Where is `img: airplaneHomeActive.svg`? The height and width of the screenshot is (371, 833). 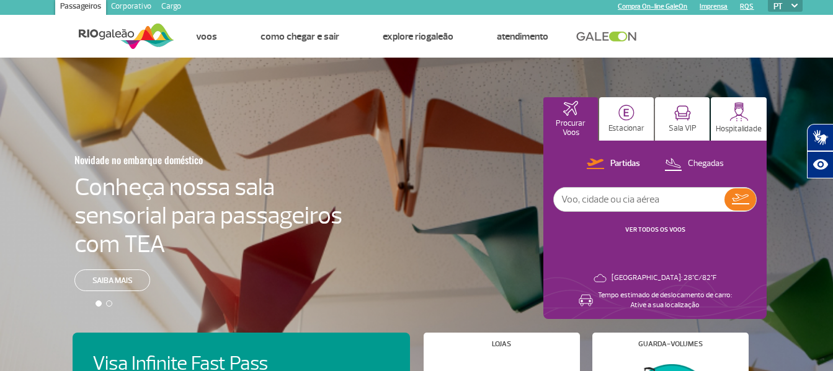 img: airplaneHomeActive.svg is located at coordinates (571, 109).